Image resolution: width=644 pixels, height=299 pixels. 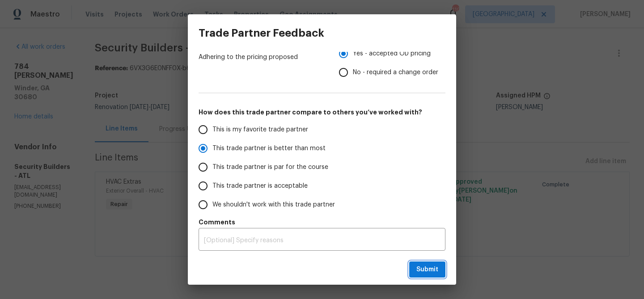 I want to click on span: We shouldn't work with this trade partner, so click(x=273, y=205).